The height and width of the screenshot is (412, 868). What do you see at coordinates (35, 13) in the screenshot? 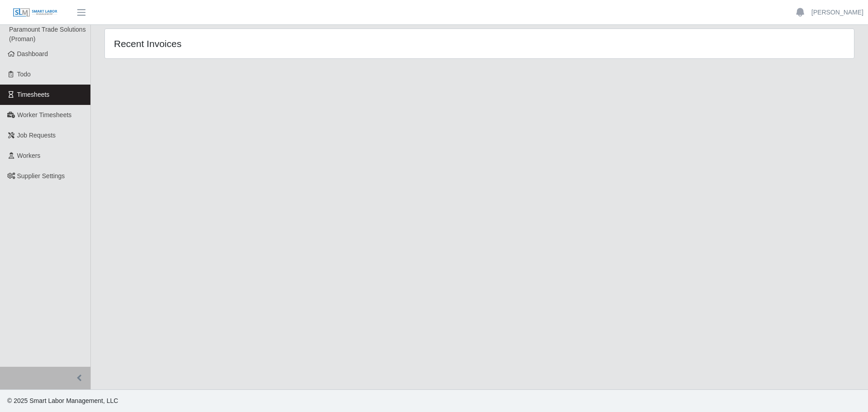
I see `img: SLM Logo` at bounding box center [35, 13].